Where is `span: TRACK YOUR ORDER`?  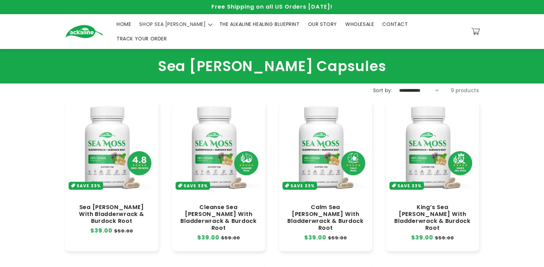
span: TRACK YOUR ORDER is located at coordinates (142, 39).